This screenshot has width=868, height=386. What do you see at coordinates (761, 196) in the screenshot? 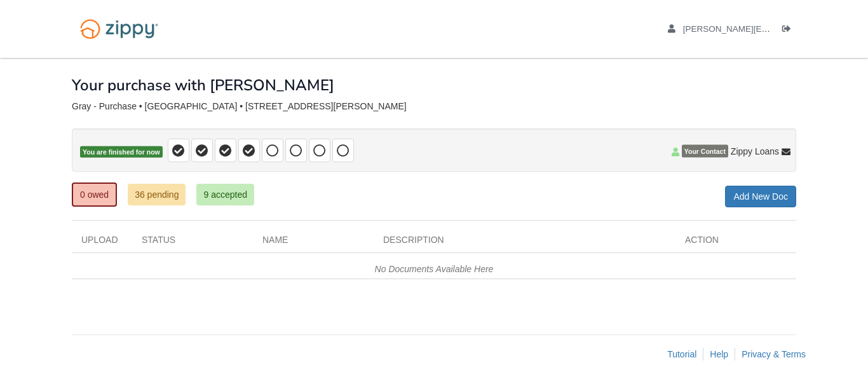
I see `a: Add New Doc` at bounding box center [761, 196].